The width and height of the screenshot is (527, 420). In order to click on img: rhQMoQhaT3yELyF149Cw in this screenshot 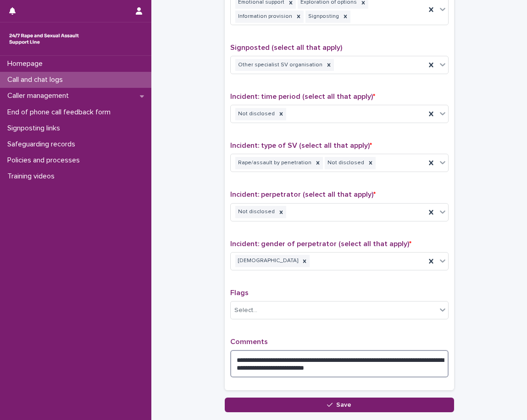, I will do `click(44, 39)`.